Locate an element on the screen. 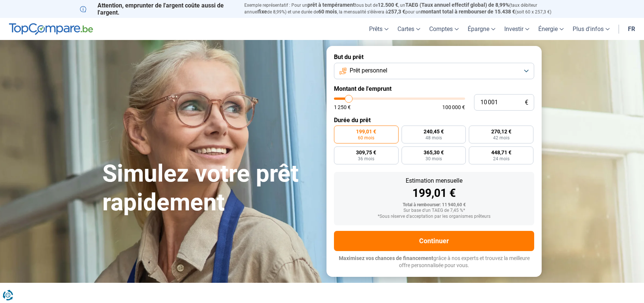 This screenshot has width=644, height=303. span: 309,75 € is located at coordinates (366, 152).